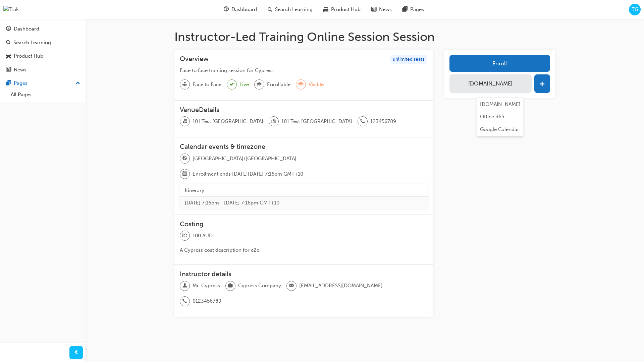 This screenshot has height=362, width=644. Describe the element at coordinates (42, 50) in the screenshot. I see `button: DashboardSearch LearningProduct HubNews` at that location.